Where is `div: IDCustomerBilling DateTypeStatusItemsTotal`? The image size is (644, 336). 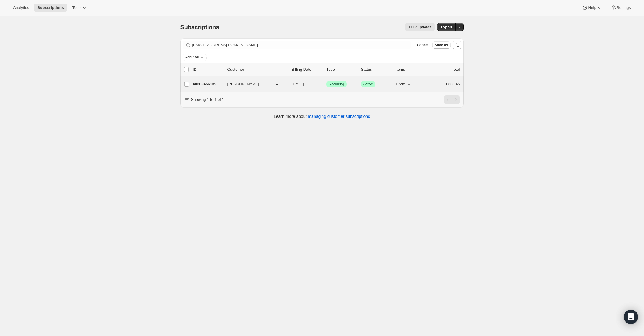 div: IDCustomerBilling DateTypeStatusItemsTotal is located at coordinates (327, 70).